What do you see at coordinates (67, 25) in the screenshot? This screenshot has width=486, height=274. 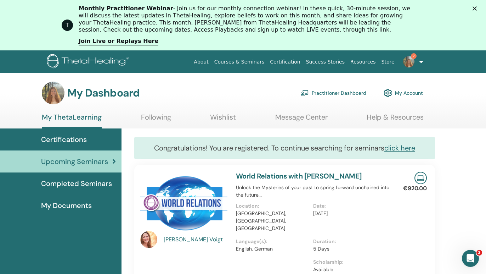 I see `div: Profile image for ThetaHealing` at bounding box center [67, 25].